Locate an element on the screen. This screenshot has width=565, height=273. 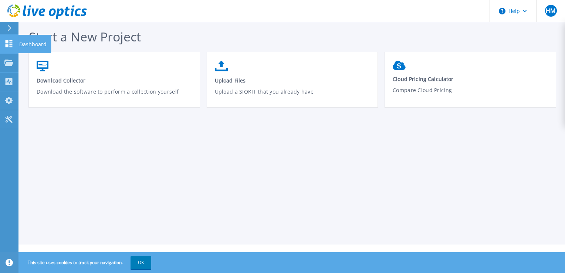
p: Download the software to perform a collection yourself is located at coordinates (114, 96).